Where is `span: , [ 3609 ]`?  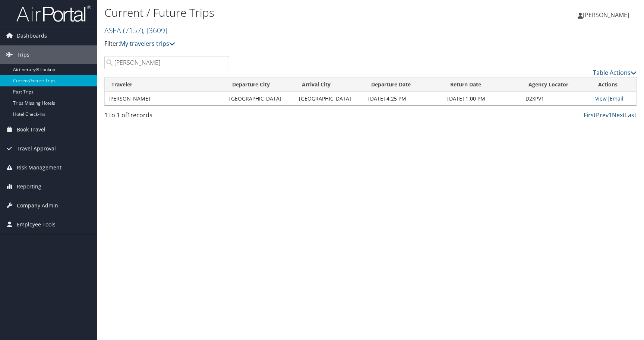 span: , [ 3609 ] is located at coordinates (155, 30).